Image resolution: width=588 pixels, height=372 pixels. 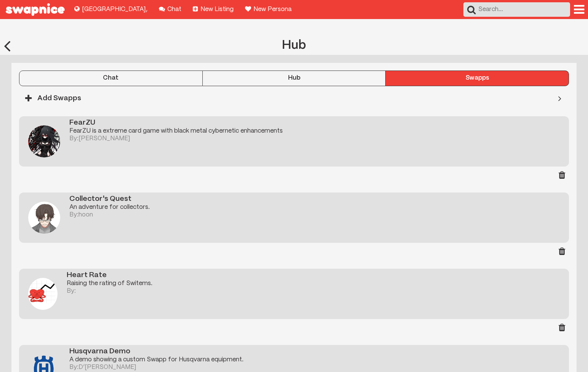 I want to click on button: Hub, so click(x=294, y=78).